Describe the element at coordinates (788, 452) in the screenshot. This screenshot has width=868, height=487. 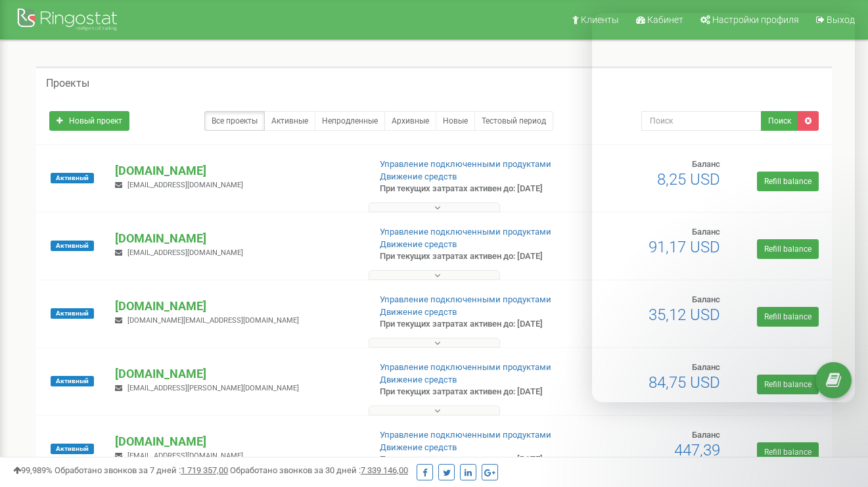
I see `a: Refill balance` at that location.